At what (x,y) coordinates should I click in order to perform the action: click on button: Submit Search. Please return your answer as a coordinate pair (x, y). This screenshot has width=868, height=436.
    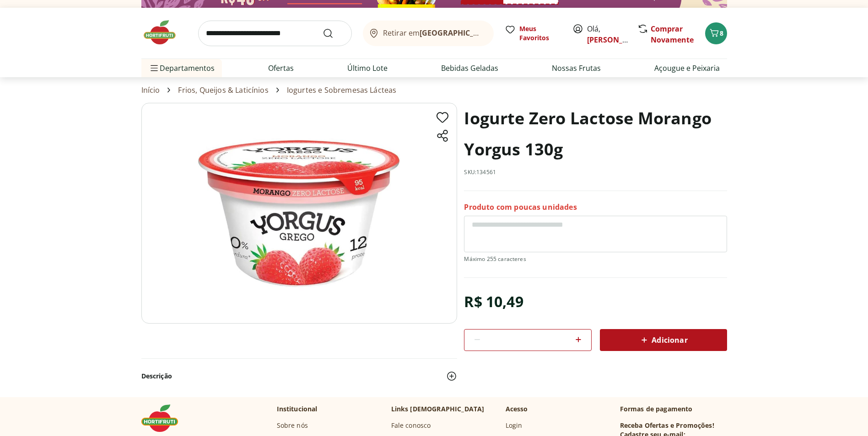
    Looking at the image, I should click on (333, 34).